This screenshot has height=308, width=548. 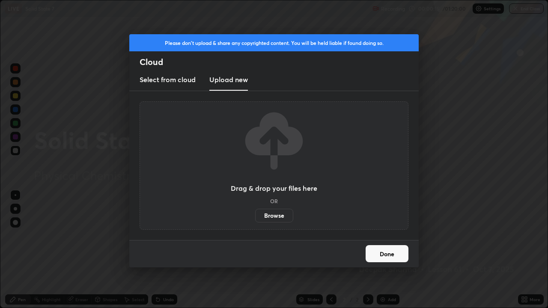 I want to click on h3: Upload new, so click(x=229, y=80).